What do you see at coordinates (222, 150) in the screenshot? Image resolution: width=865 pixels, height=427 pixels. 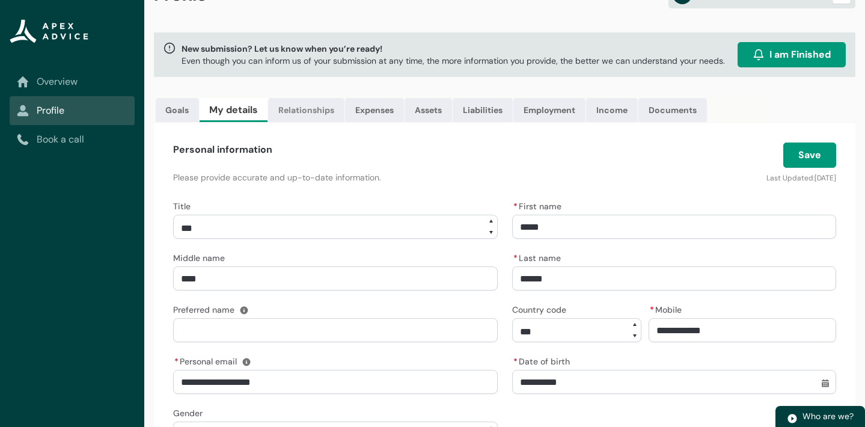 I see `h4: Personal information` at bounding box center [222, 150].